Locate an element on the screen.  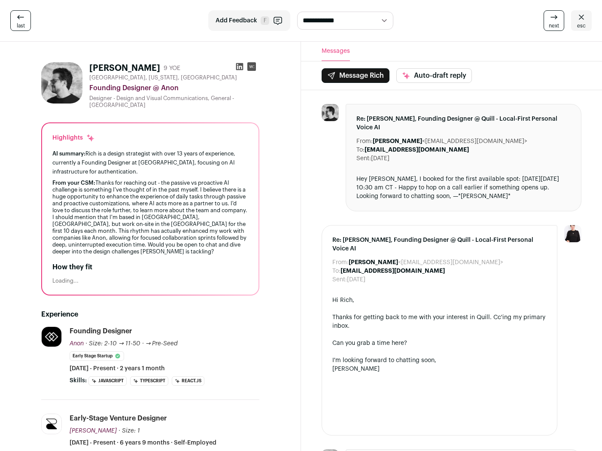
span: next is located at coordinates (554, 26).